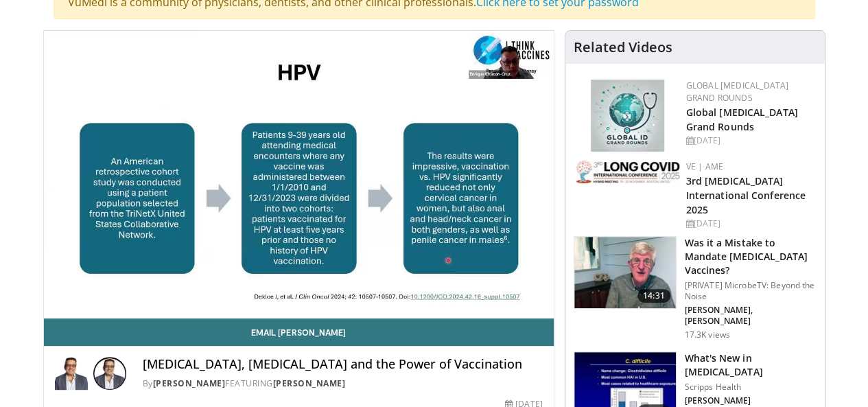  What do you see at coordinates (628, 116) in the screenshot?
I see `img: e456a1d5-25c5-46f9-913a-7a343587d2a7.png.150x105_q85_autocrop_double_scale_upscale_version-0.2.png` at bounding box center [628, 116].